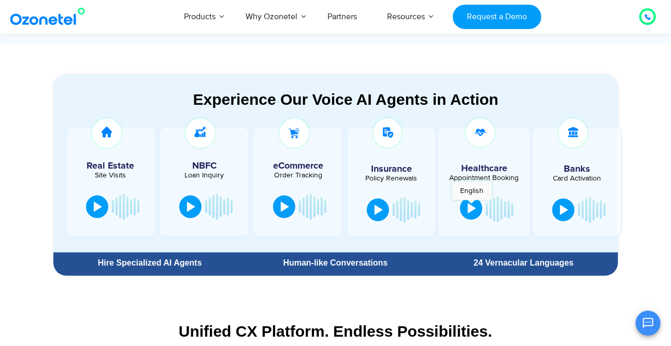 The image size is (671, 346). What do you see at coordinates (648, 323) in the screenshot?
I see `button: Open chat` at bounding box center [648, 323].